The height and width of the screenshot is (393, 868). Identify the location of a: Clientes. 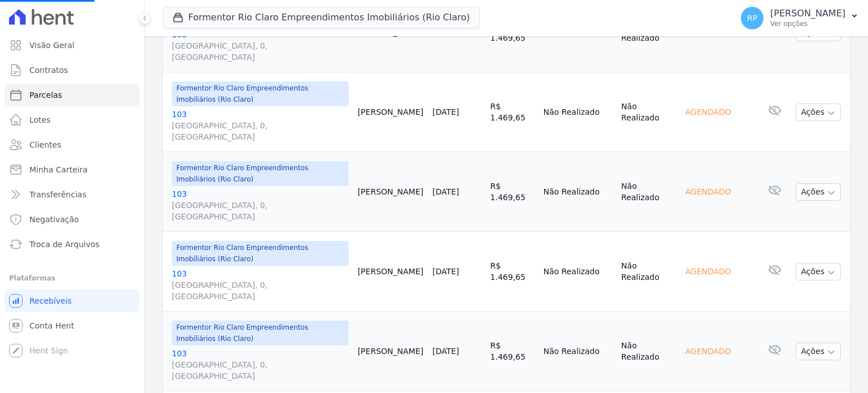
(71, 145).